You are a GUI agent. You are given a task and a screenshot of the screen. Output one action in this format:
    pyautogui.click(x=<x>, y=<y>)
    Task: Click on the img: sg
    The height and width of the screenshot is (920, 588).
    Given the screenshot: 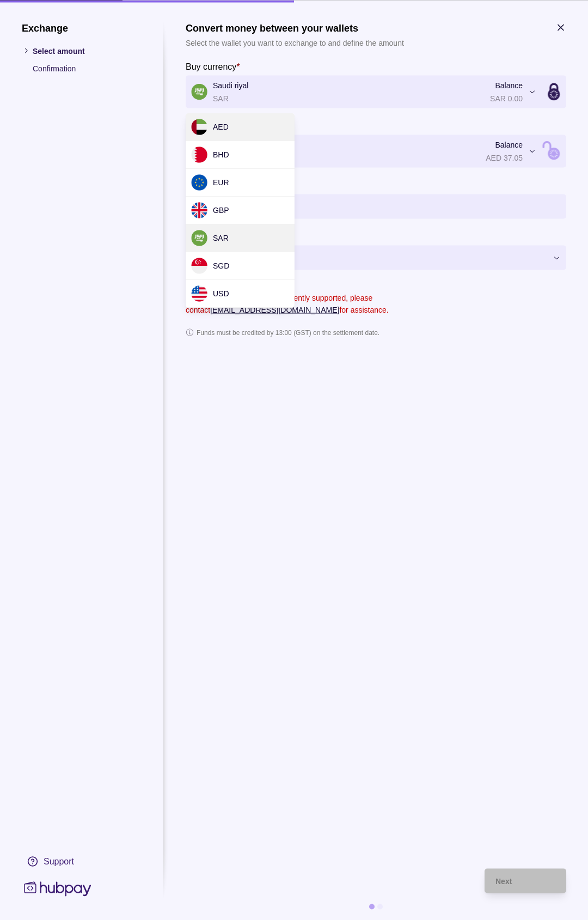 What is the action you would take?
    pyautogui.click(x=199, y=266)
    